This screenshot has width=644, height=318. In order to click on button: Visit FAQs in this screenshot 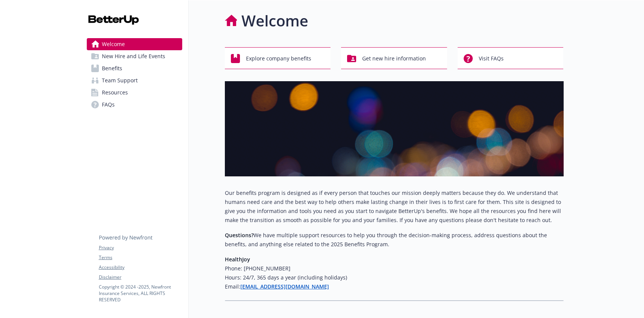, I will do `click(510, 58)`.